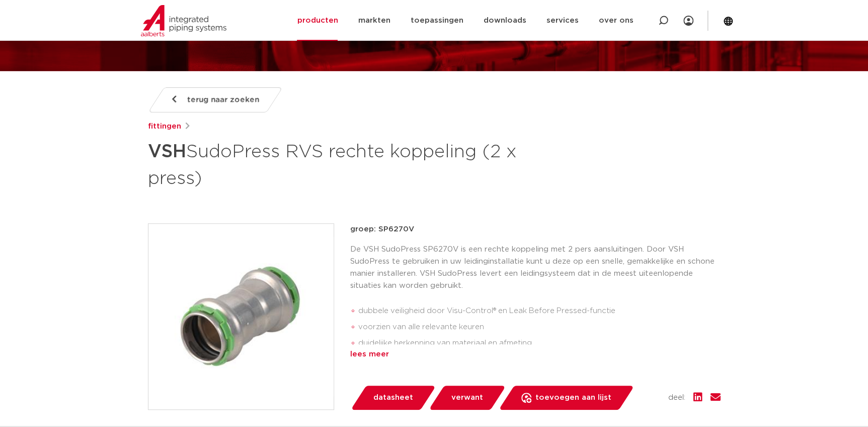  What do you see at coordinates (467, 398) in the screenshot?
I see `span: verwant` at bounding box center [467, 398].